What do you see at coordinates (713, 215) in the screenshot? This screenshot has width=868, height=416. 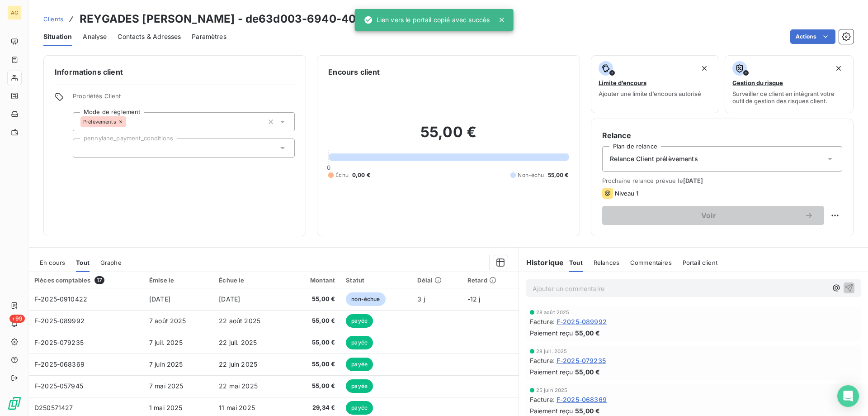 I see `button: Voir` at bounding box center [713, 215].